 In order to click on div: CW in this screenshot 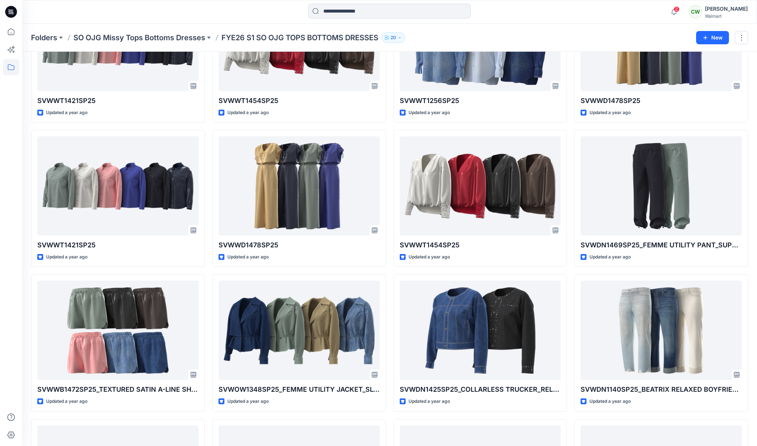, I will do `click(695, 12)`.